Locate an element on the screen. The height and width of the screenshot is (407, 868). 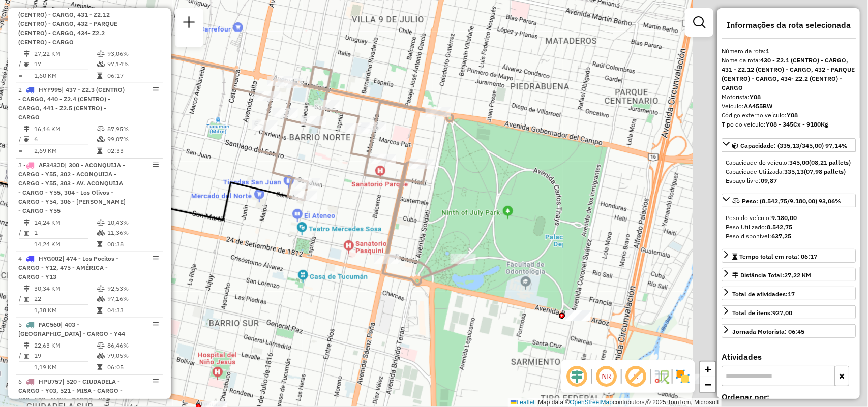
td: 10,43% is located at coordinates (132, 223).